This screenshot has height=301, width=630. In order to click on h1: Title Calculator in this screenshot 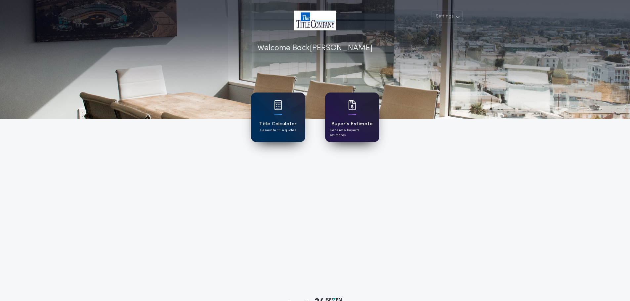, I will do `click(278, 124)`.